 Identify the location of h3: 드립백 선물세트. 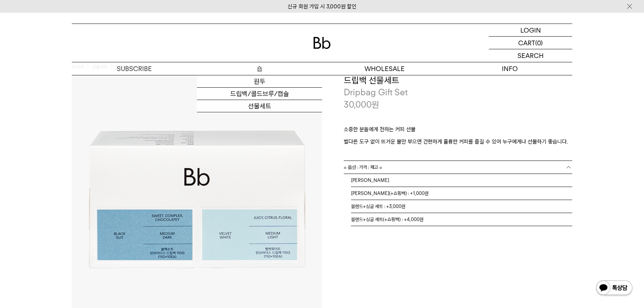
(458, 80).